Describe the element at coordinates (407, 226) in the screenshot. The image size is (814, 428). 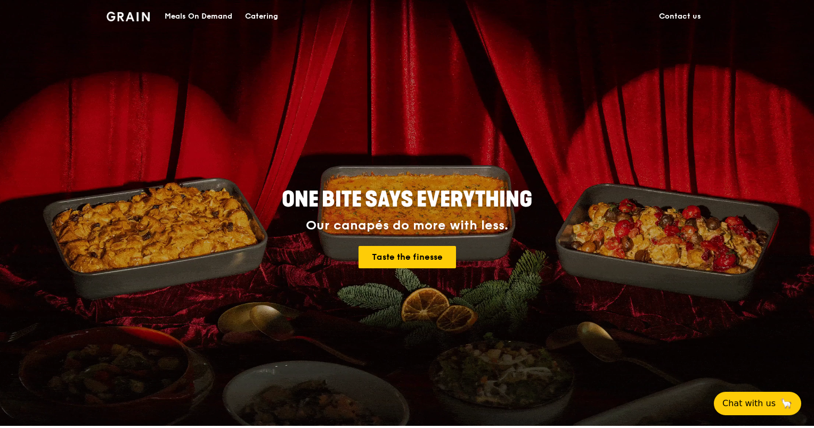
I see `div: Our canapés do more with less.` at that location.